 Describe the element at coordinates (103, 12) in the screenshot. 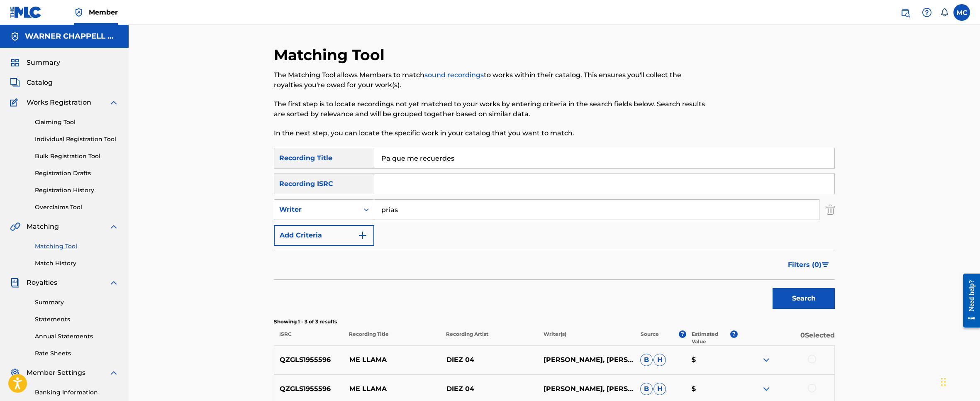

I see `span: Member` at that location.